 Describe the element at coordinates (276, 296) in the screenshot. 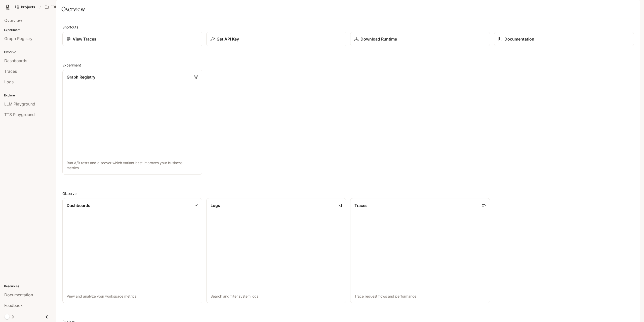

I see `p: Search and filter system logs` at that location.